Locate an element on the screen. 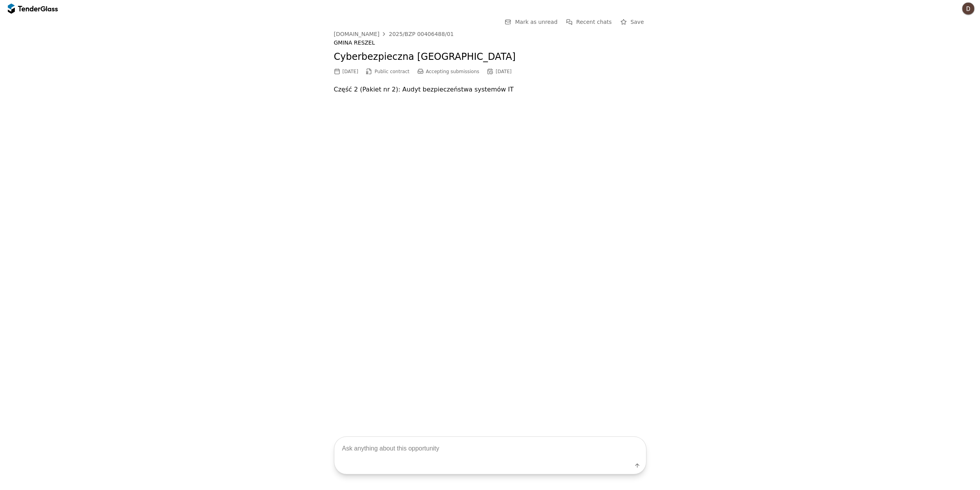  span: Public contract is located at coordinates (392, 71).